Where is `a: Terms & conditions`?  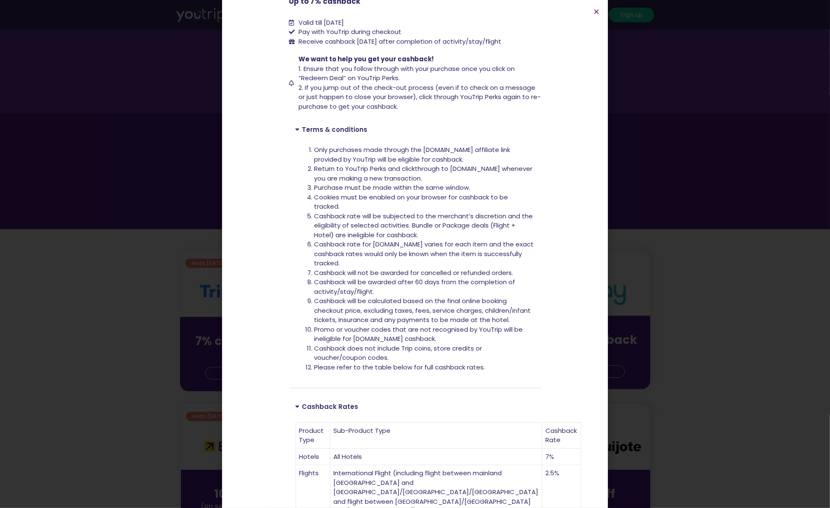 a: Terms & conditions is located at coordinates (335, 129).